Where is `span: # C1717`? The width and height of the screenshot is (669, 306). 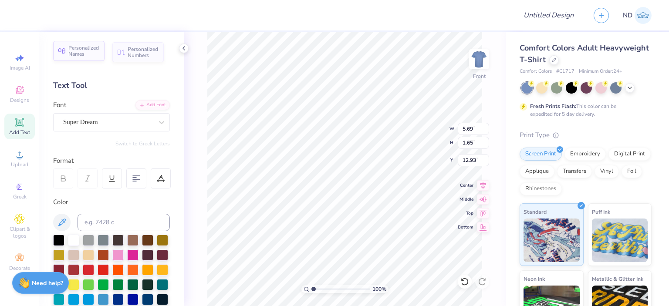
span: # C1717 is located at coordinates (566, 71).